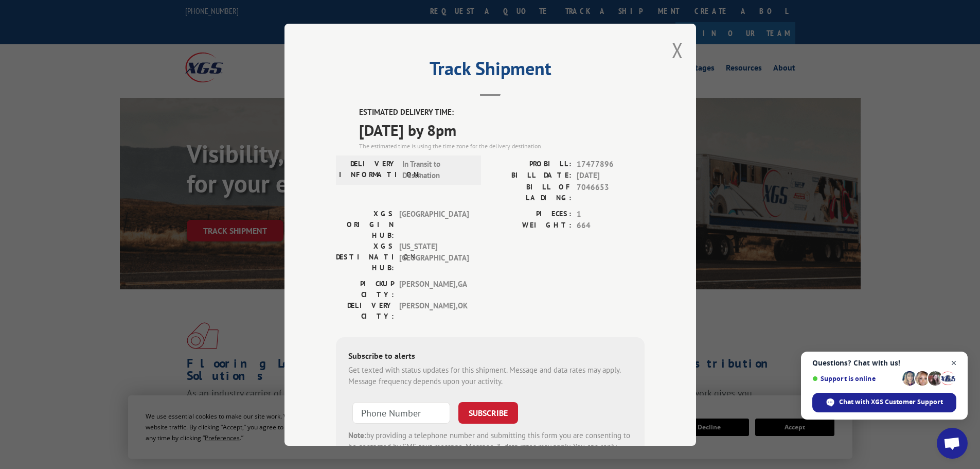 This screenshot has height=469, width=980. I want to click on div: by providing a telephone number and submitting this form you are consenting to be contacted by SM..., so click(490, 447).